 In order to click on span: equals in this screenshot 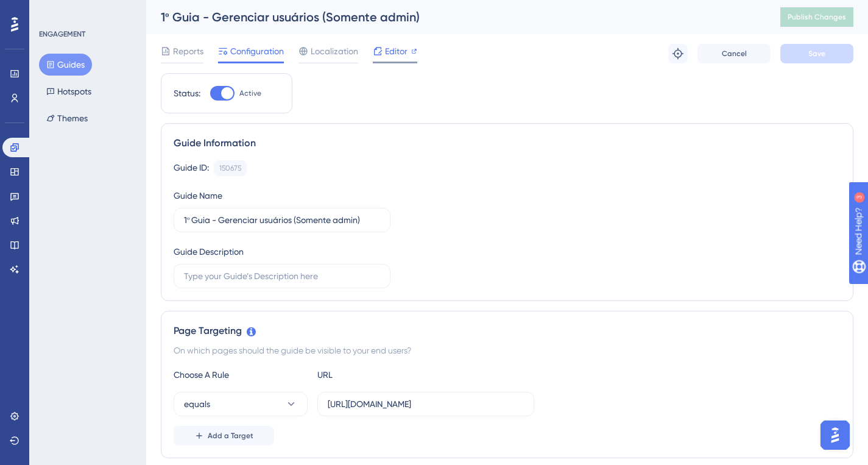, I will do `click(197, 404)`.